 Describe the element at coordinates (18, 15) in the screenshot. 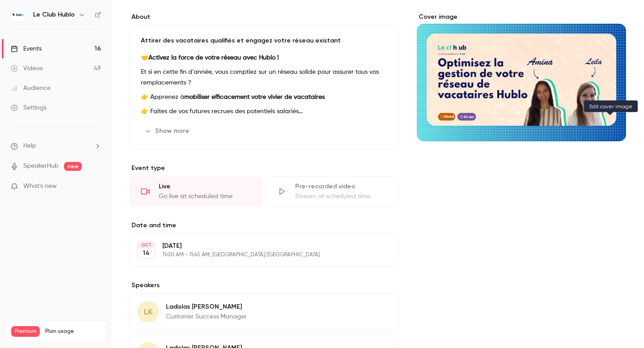

I see `img: Le Club Hublo` at that location.